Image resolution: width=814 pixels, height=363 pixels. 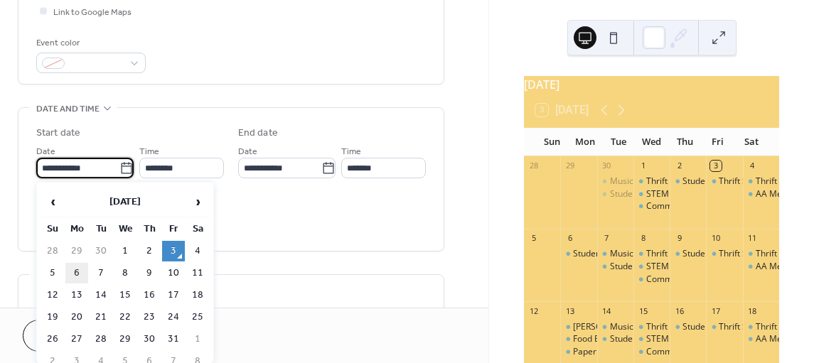 What do you see at coordinates (149, 229) in the screenshot?
I see `th: Th` at bounding box center [149, 229].